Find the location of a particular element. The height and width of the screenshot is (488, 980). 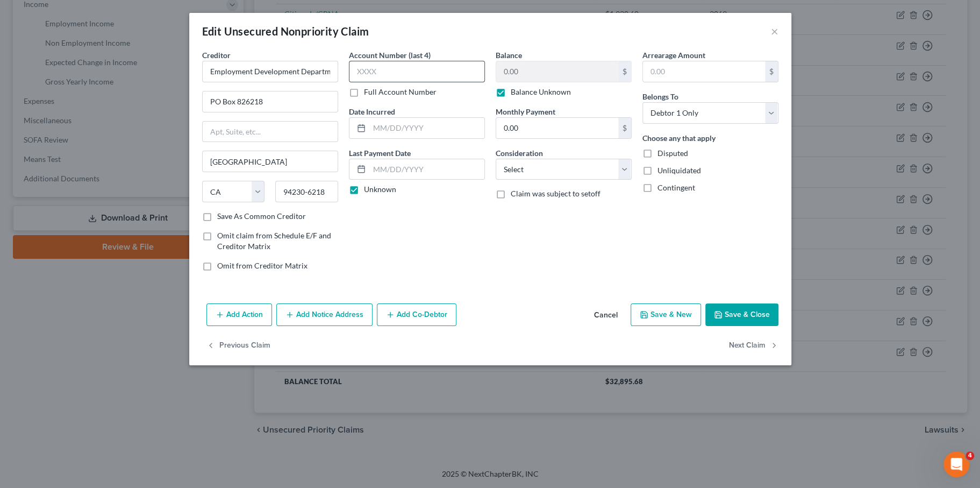

button: Add Action is located at coordinates (239, 315).